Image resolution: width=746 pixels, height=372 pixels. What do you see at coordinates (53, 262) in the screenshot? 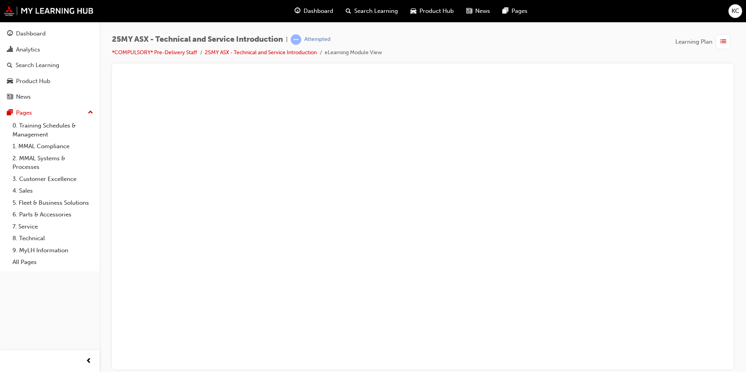
I see `a: All Pages` at bounding box center [53, 262].